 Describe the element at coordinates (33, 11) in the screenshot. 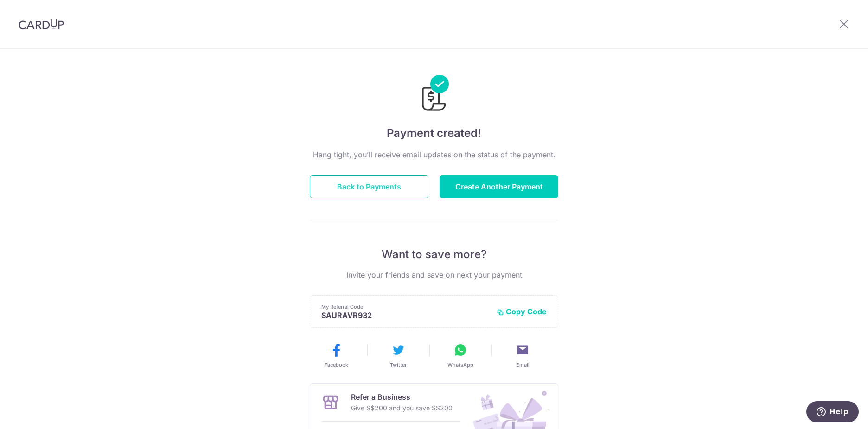

I see `span: Help` at that location.